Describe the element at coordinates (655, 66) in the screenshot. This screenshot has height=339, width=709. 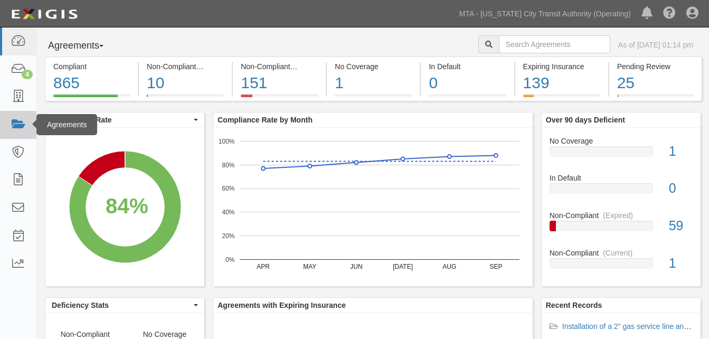
I see `div: Pending Review` at that location.